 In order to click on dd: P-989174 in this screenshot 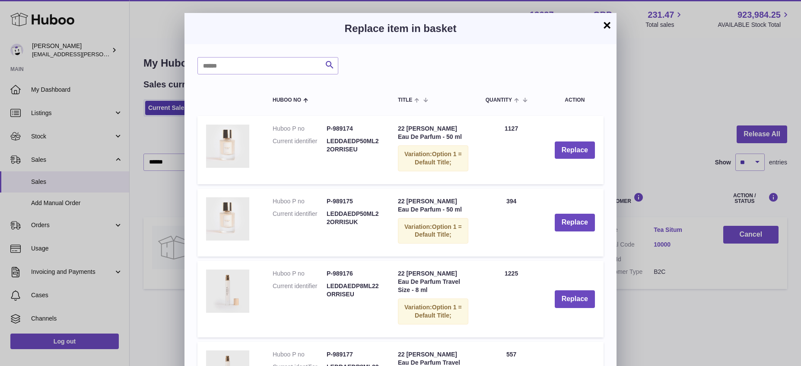, I will do `click(354, 128)`.